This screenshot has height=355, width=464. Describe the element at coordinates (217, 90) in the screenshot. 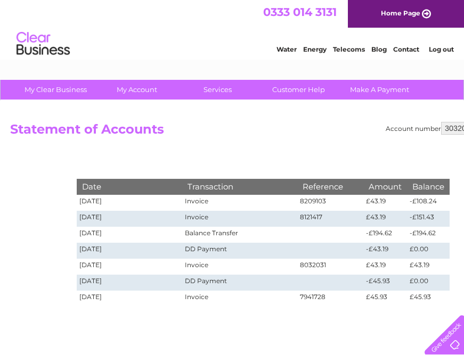

I see `a: Services` at that location.